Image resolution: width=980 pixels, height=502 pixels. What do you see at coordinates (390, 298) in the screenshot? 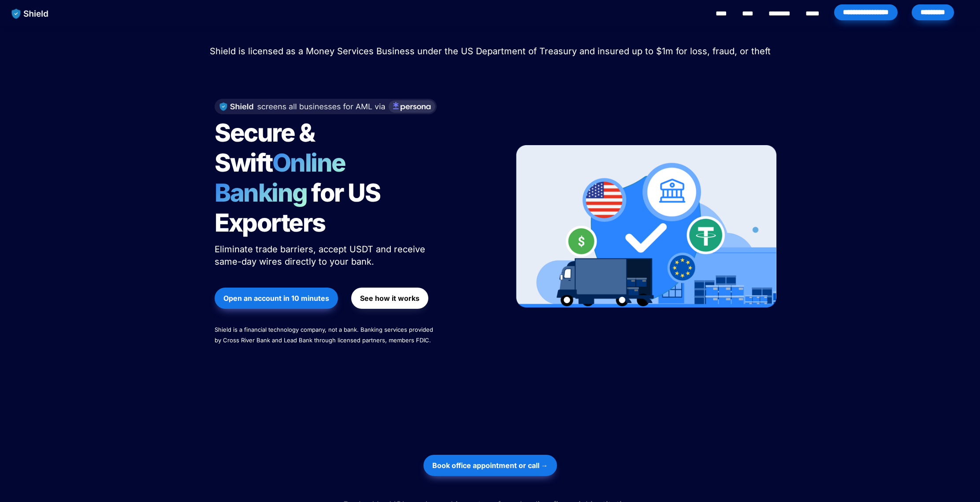
I see `a: See how it works` at bounding box center [390, 298].